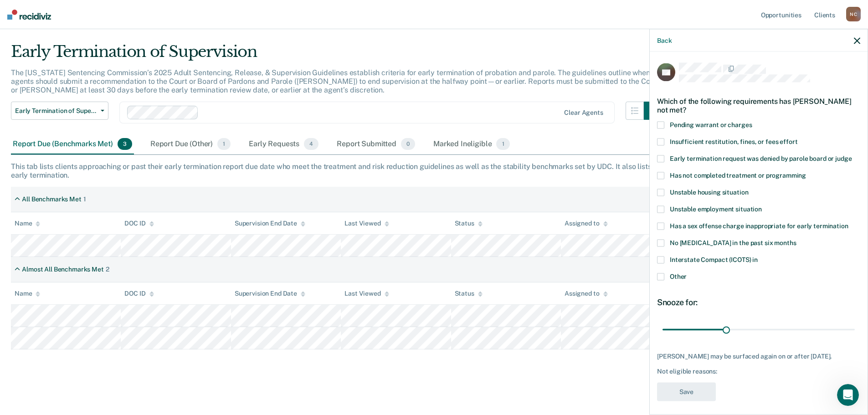 The height and width of the screenshot is (415, 868). What do you see at coordinates (85, 199) in the screenshot?
I see `div: 1` at bounding box center [85, 199].